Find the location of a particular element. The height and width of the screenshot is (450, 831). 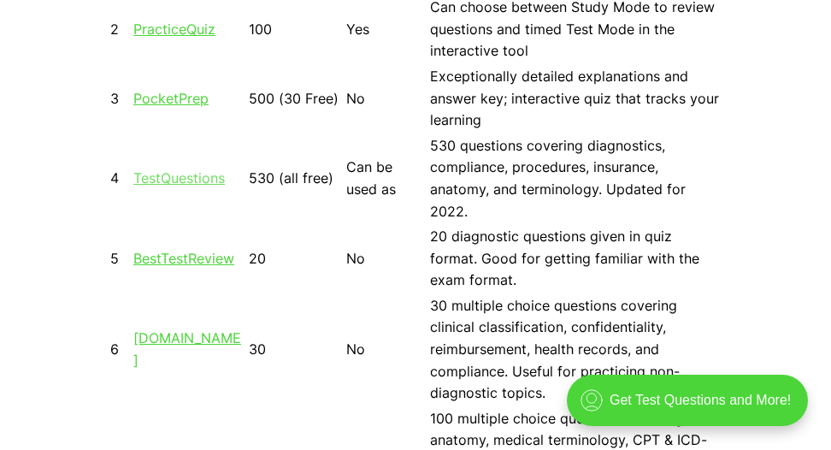

td: 20 is located at coordinates (296, 258).